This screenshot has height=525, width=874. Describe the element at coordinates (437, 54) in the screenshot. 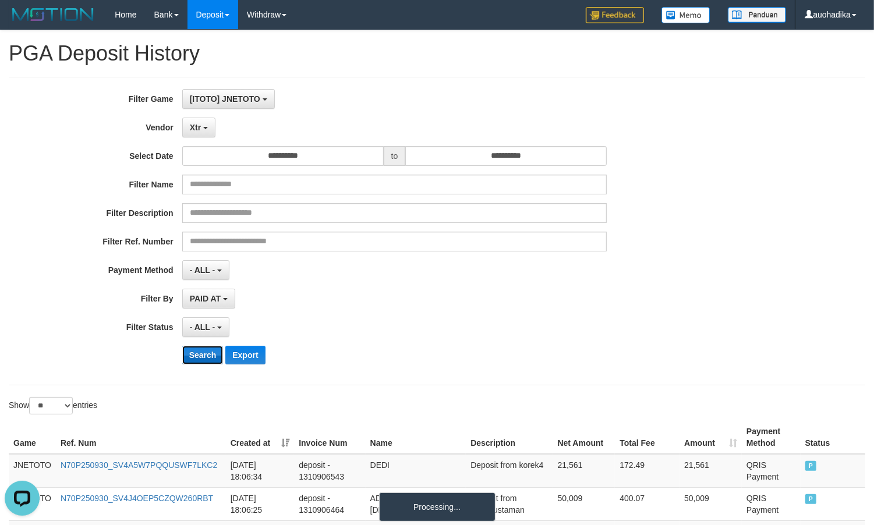

I see `h1: PGA Deposit History` at that location.